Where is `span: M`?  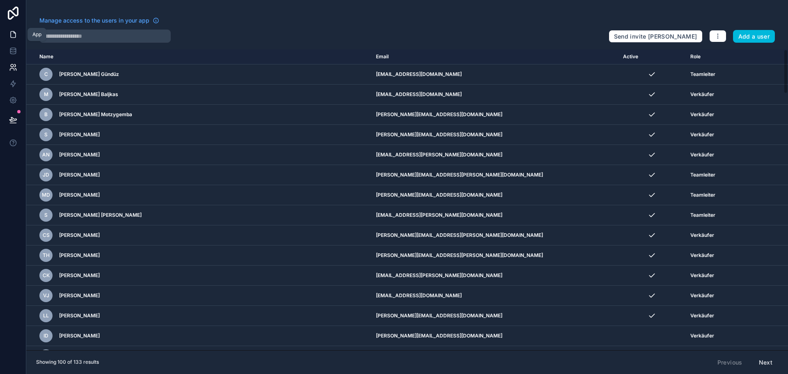 span: M is located at coordinates (46, 94).